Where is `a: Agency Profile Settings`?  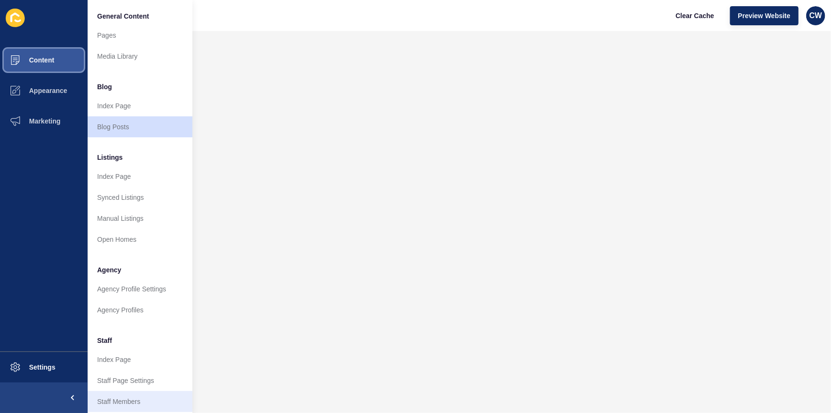 a: Agency Profile Settings is located at coordinates (140, 289).